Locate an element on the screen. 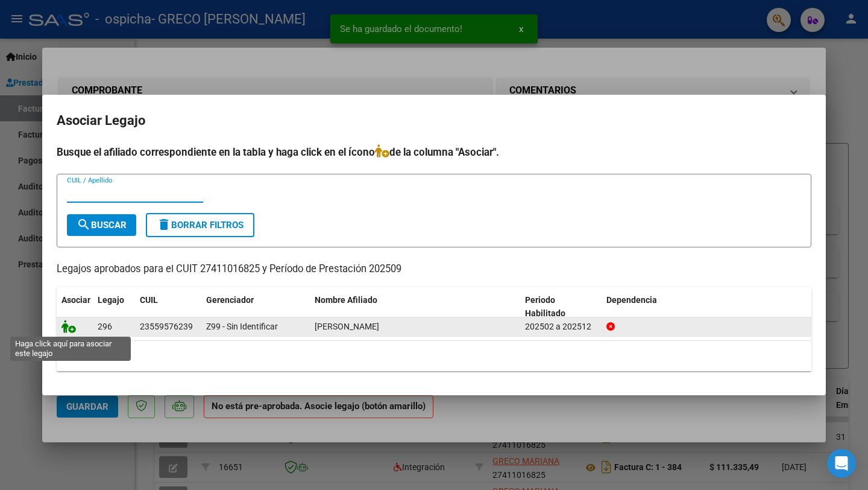 The image size is (868, 490). p: Legajos aprobados para el CUIT 27411016825 y Período de Prestación 202509 is located at coordinates (434, 269).